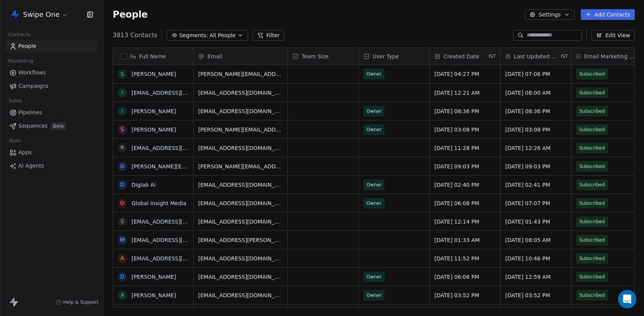  I want to click on div: G, so click(122, 203).